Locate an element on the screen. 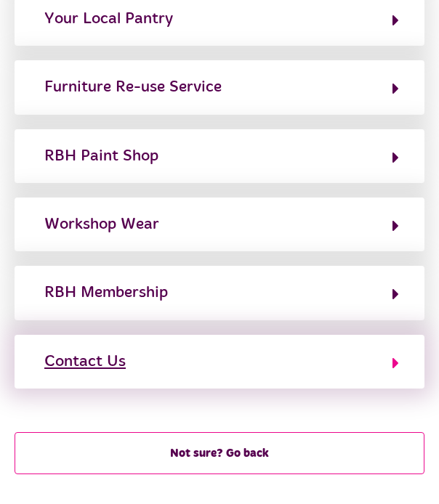 The image size is (439, 504). button: Not sure? Go back is located at coordinates (220, 453).